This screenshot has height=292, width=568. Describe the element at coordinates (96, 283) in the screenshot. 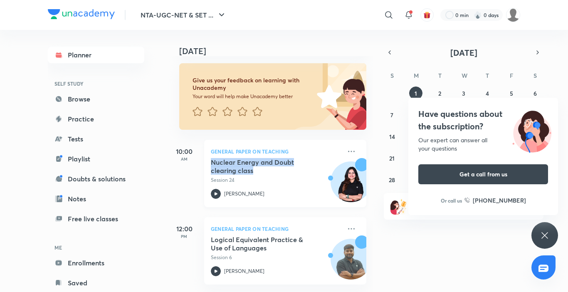

I see `a: Saved` at that location.